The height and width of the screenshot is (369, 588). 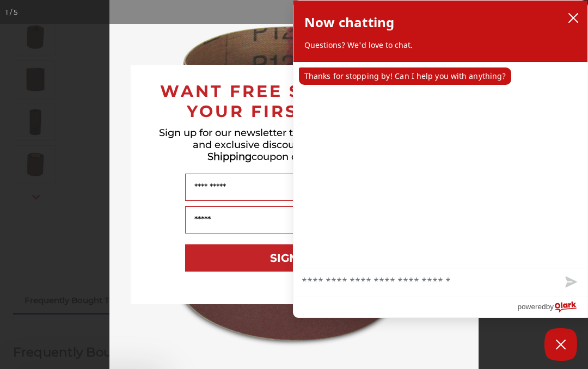 What do you see at coordinates (440, 45) in the screenshot?
I see `p: Questions? We'd love to chat.` at bounding box center [440, 45].